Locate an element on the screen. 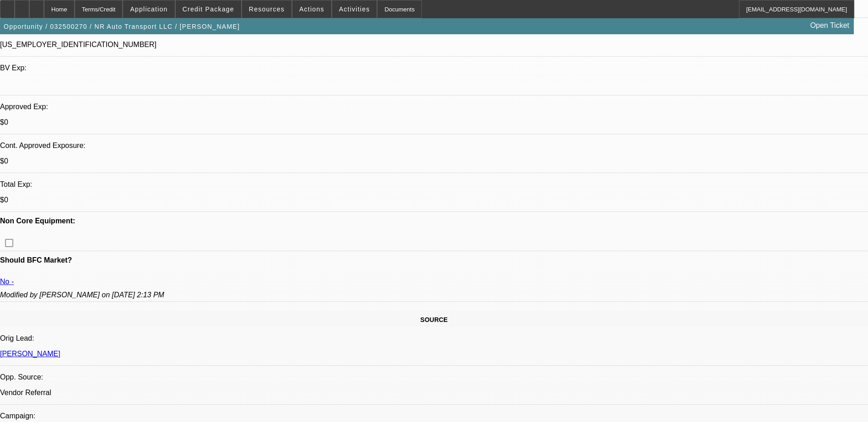  span: Credit Package is located at coordinates (208, 9).